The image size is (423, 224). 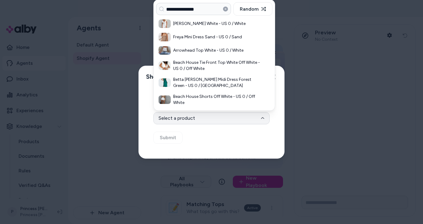 I want to click on button: Random, so click(x=253, y=9).